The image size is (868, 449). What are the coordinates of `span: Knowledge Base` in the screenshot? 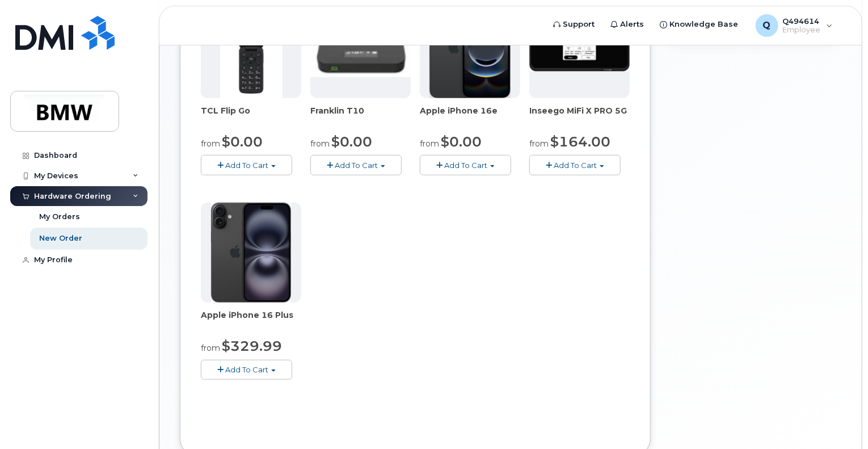 It's located at (704, 25).